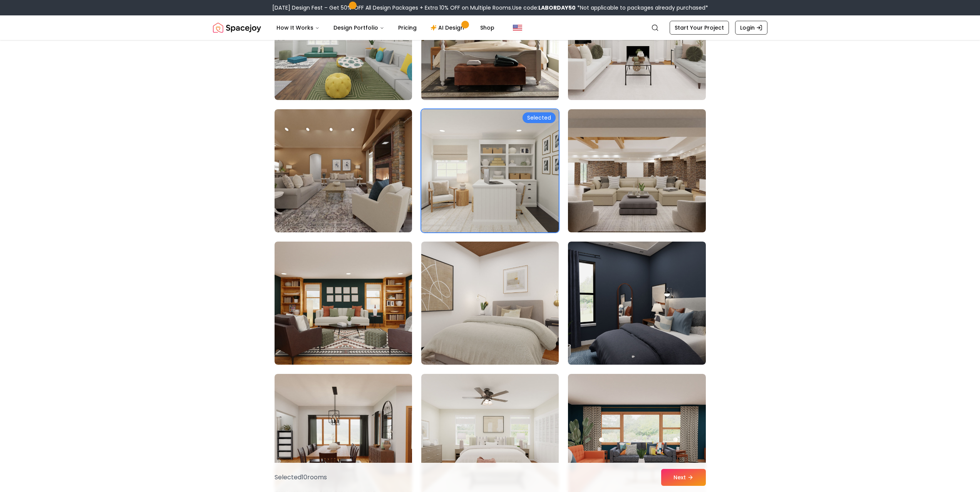 The image size is (980, 492). Describe the element at coordinates (636, 171) in the screenshot. I see `img: Room room-72` at that location.